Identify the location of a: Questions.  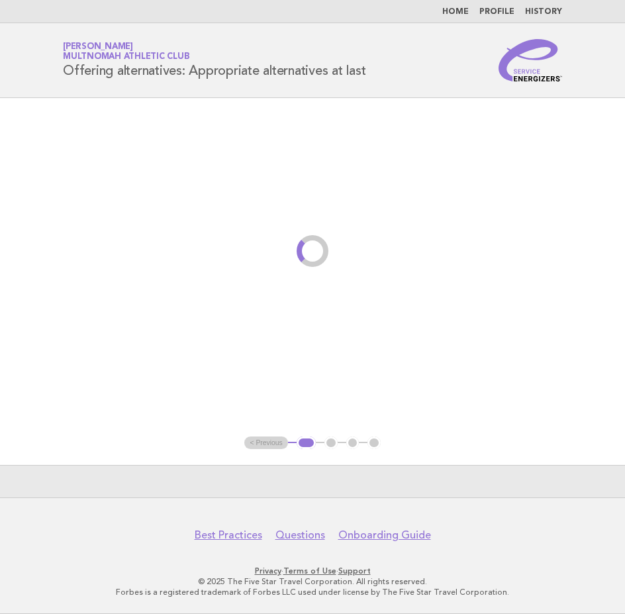
(300, 535).